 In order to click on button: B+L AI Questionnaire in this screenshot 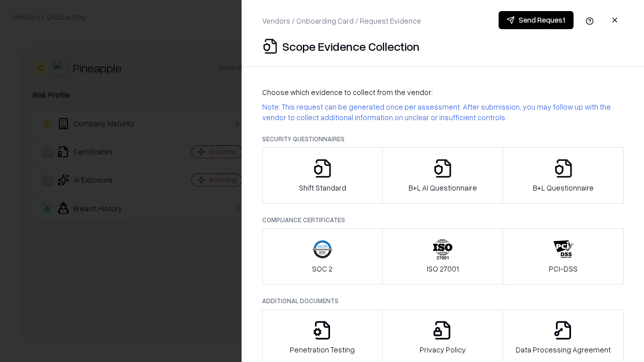, I will do `click(443, 176)`.